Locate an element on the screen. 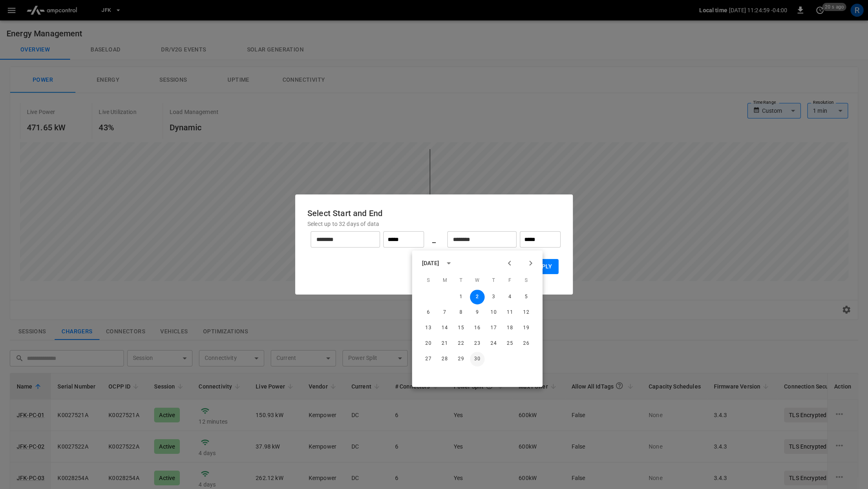 This screenshot has width=868, height=489. button: 21 is located at coordinates (445, 344).